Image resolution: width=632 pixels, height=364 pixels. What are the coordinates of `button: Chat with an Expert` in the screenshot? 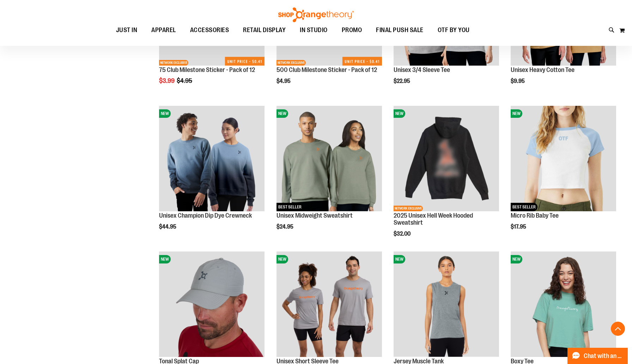 It's located at (598, 356).